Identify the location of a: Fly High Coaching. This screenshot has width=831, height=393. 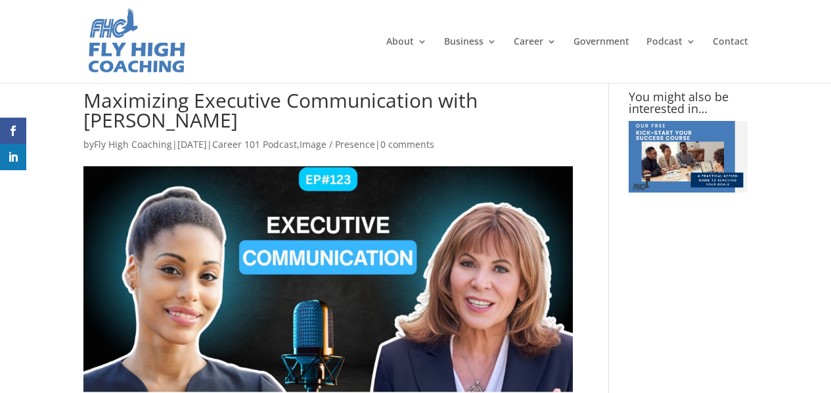
(133, 144).